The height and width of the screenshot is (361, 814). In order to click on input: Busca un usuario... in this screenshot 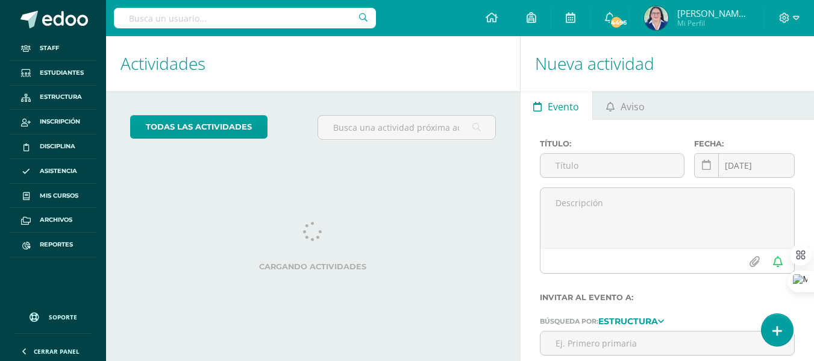, I will do `click(245, 18)`.